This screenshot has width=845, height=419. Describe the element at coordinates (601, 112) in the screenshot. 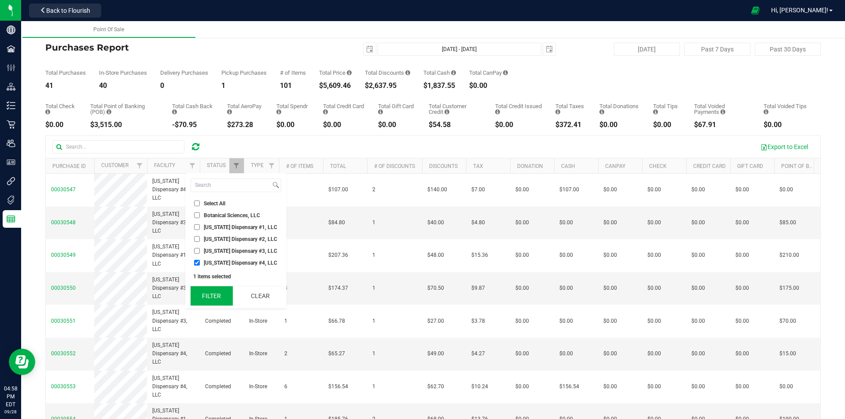

I see `i: Sum of all round-up-to-next-dollar total price adjustments for all purchases in the date range.` at that location.